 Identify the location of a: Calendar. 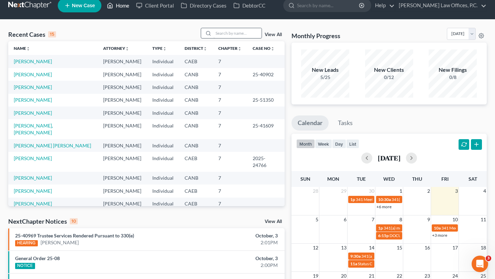
(310, 123).